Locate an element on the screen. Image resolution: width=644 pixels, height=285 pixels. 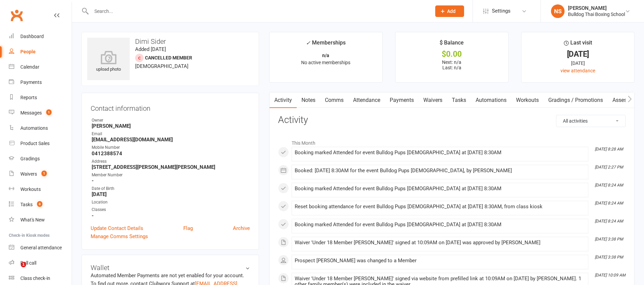
strong: n/a is located at coordinates (326, 56).